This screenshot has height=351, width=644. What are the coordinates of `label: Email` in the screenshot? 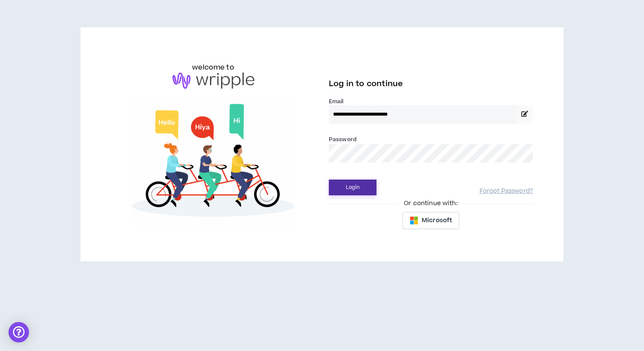 It's located at (431, 102).